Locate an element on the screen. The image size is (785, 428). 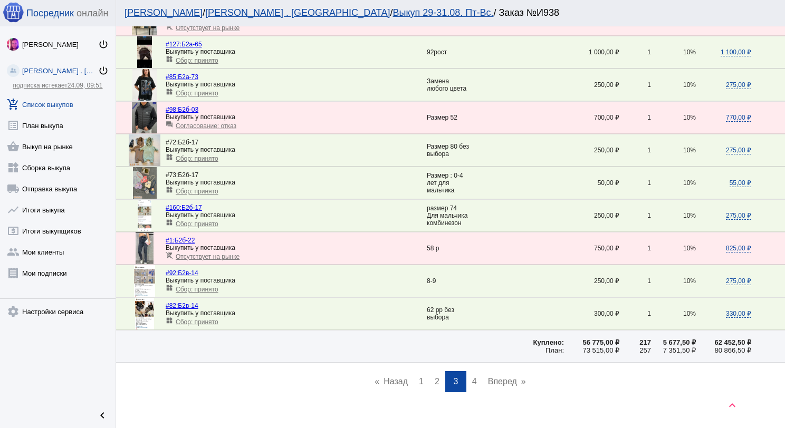
div: 1 000,00 ₽ is located at coordinates (591, 52).